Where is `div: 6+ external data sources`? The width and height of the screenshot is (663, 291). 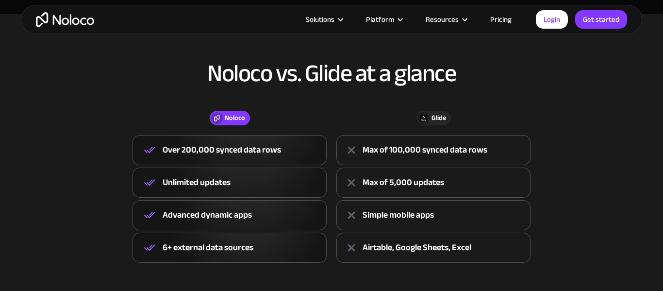 div: 6+ external data sources is located at coordinates (208, 247).